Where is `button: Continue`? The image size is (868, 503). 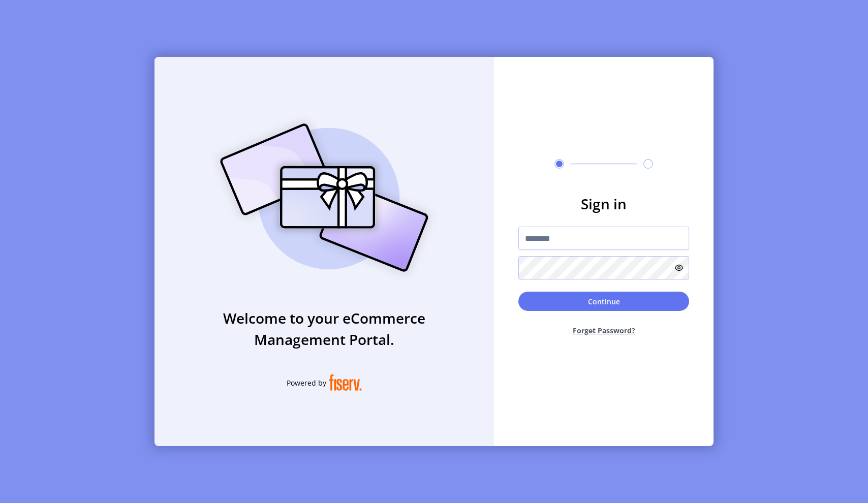
button: Continue is located at coordinates (604, 302).